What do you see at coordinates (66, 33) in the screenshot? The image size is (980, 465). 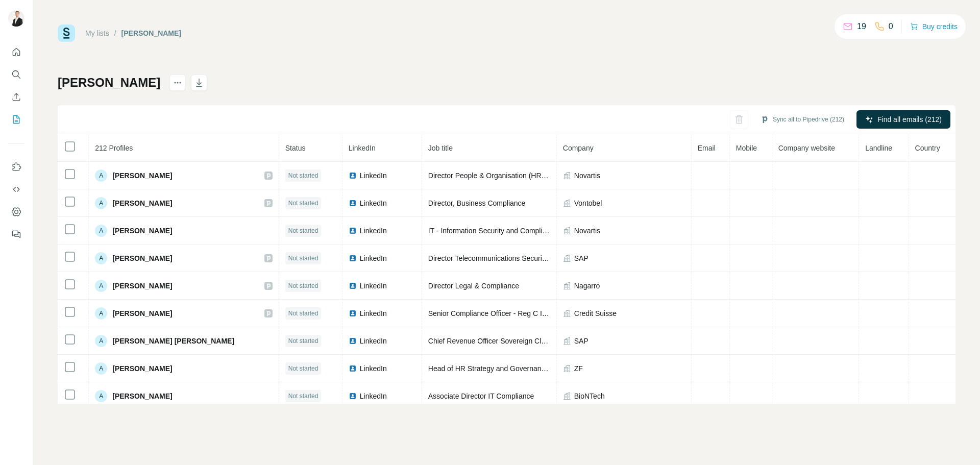 I see `img: Surfe Logo` at bounding box center [66, 33].